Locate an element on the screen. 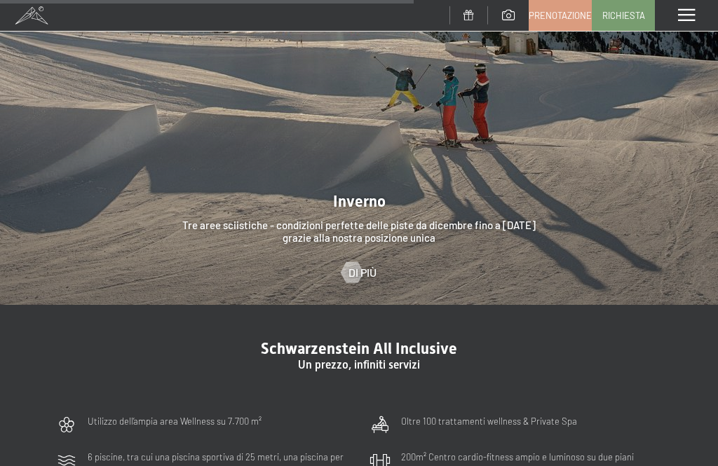  p: Utilizzo dell‘ampia area Wellness su 7.700 m² is located at coordinates (175, 421).